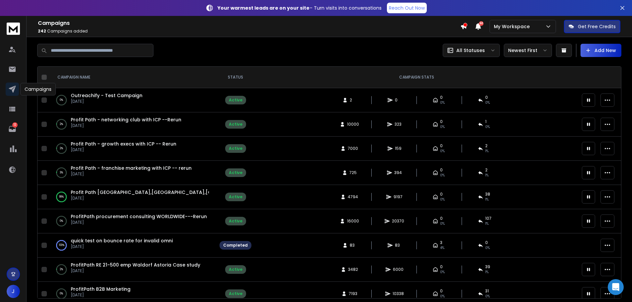 The image size is (632, 302). I want to click on button: J, so click(13, 292).